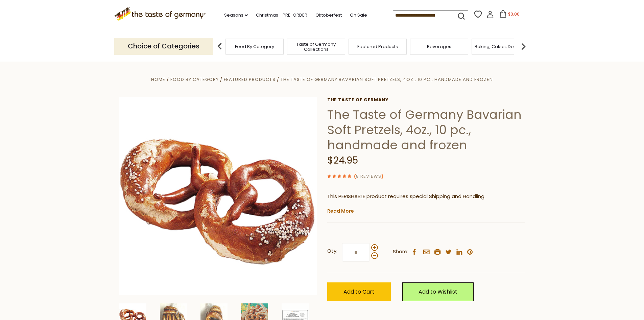 Image resolution: width=644 pixels, height=320 pixels. What do you see at coordinates (523, 46) in the screenshot?
I see `img: next arrow` at bounding box center [523, 46].